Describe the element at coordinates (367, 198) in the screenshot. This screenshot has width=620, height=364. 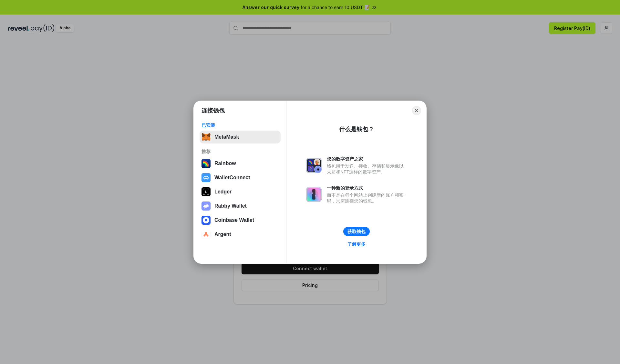
I see `div: 而不是在每个网站上创建新的账户和密码，只需连接您的钱包。` at that location.